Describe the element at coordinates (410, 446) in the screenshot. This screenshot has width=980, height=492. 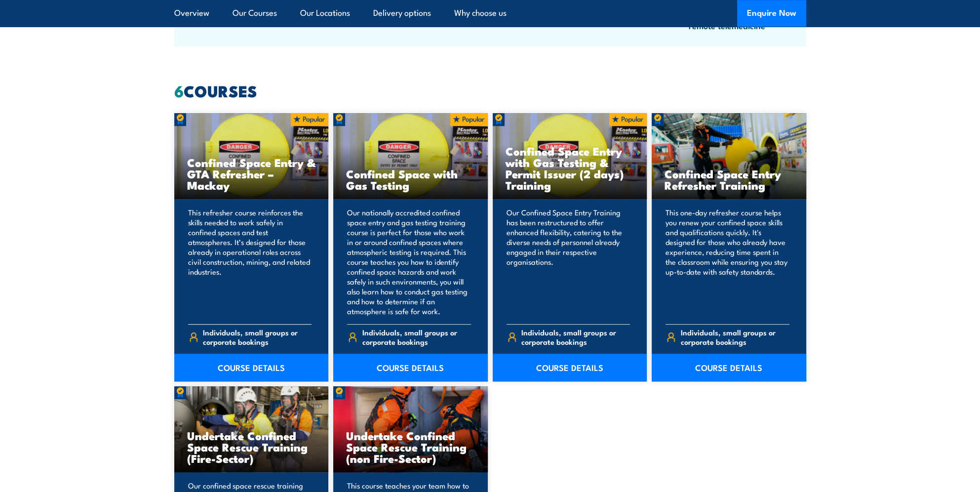
I see `h3: Undertake Confined Space Rescue Training (non Fire-Sector)` at that location.